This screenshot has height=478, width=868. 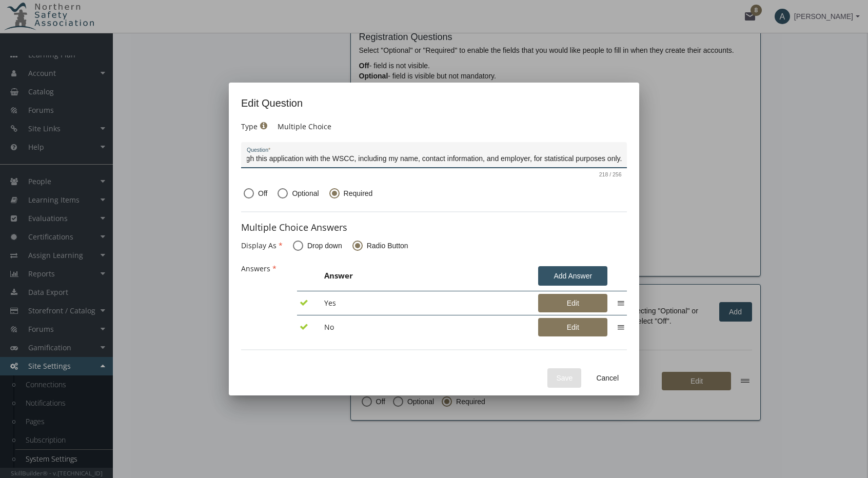 I want to click on span: Optional, so click(x=303, y=193).